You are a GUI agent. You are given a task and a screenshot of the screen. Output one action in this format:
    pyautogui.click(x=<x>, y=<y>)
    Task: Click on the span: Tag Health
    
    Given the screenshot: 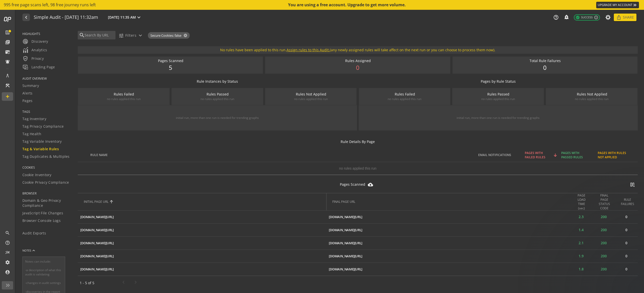 What is the action you would take?
    pyautogui.click(x=32, y=134)
    